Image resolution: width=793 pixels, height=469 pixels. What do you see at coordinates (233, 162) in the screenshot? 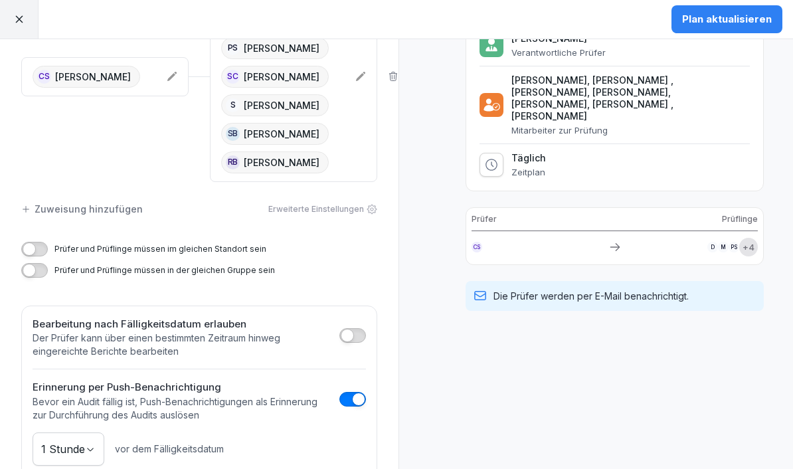
I see `div: RB` at bounding box center [233, 162].